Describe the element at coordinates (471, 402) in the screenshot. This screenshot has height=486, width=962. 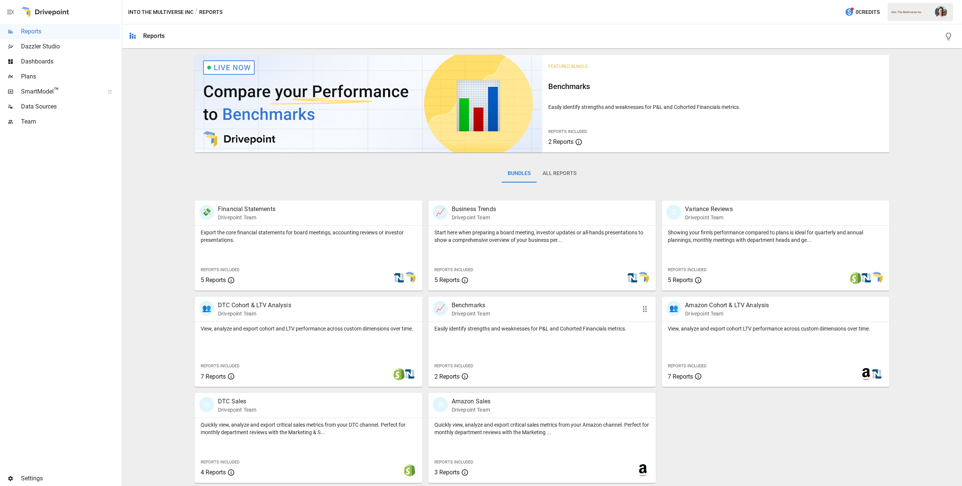
I see `p: Amazon Sales` at that location.